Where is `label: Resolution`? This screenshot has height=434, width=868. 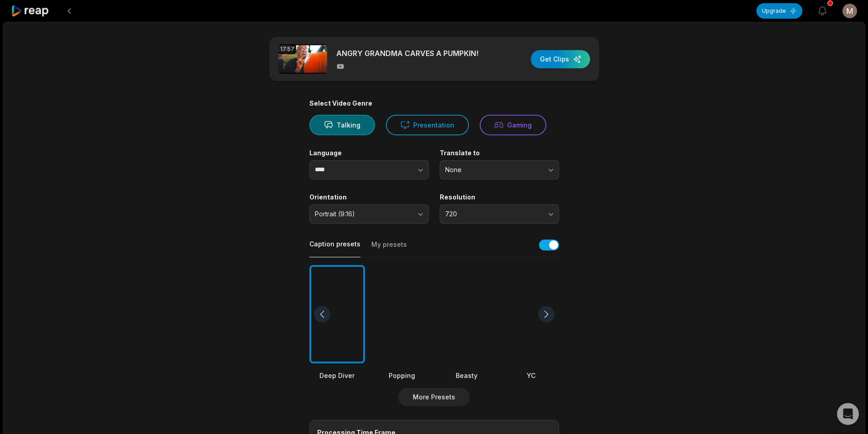
label: Resolution is located at coordinates (499, 197).